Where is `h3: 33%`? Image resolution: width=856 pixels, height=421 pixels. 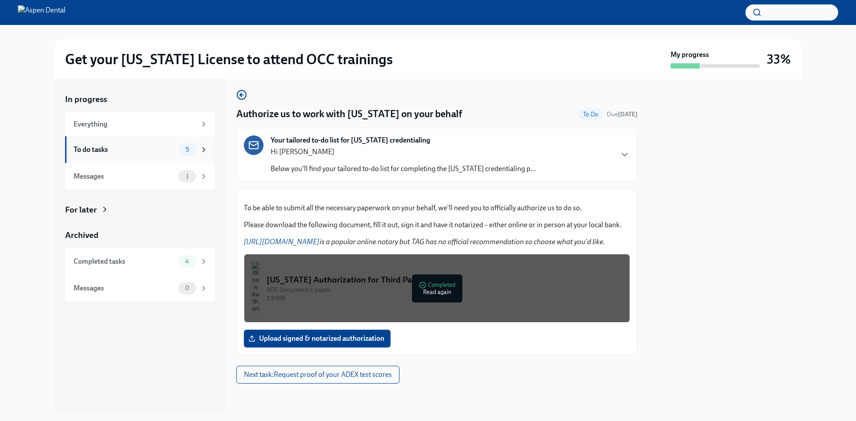
h3: 33% is located at coordinates (779, 59).